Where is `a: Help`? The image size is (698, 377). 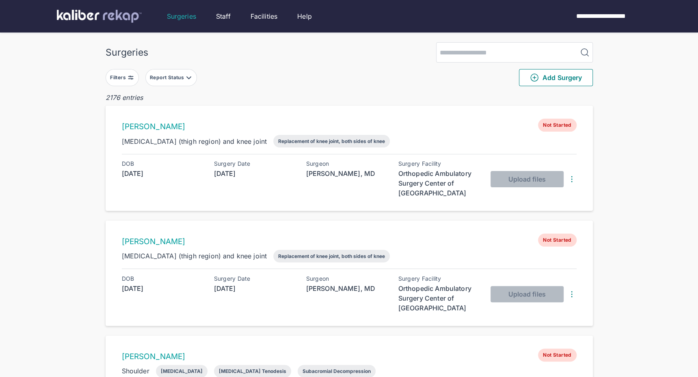
a: Help is located at coordinates (305, 16).